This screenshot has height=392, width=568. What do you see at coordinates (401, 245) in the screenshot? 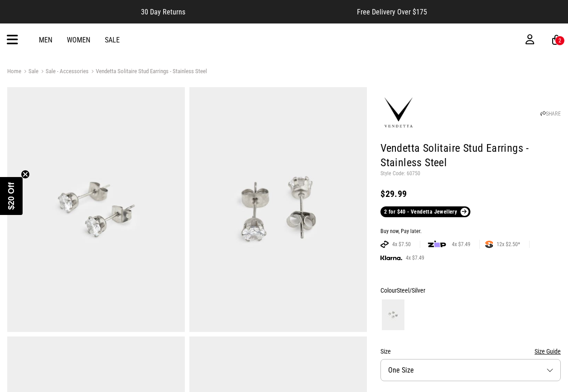
I see `span: 4x $7.50` at bounding box center [401, 245].